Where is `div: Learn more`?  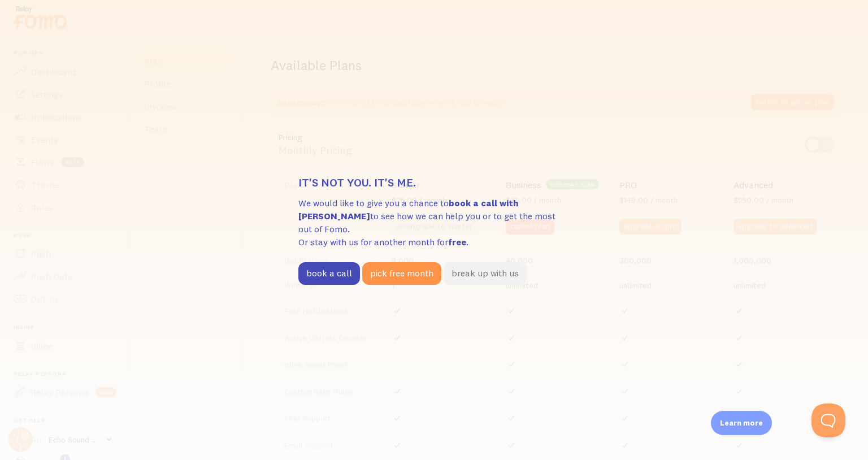 div: Learn more is located at coordinates (741, 423).